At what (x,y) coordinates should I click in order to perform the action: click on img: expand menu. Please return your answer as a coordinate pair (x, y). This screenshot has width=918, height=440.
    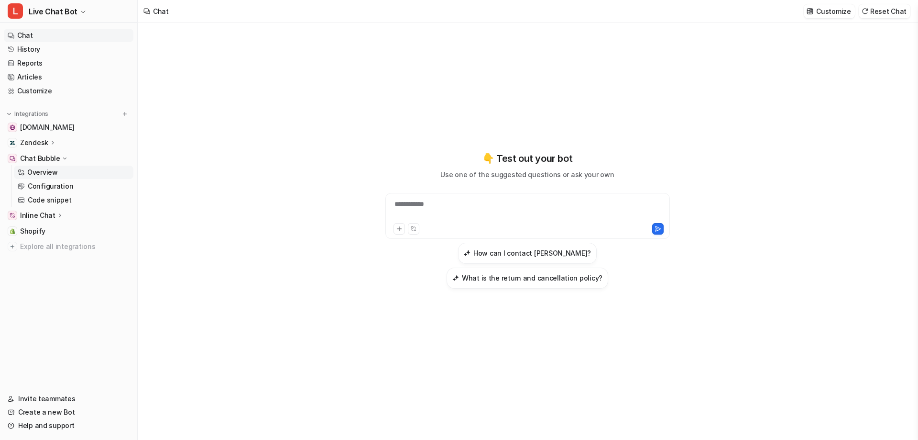
    Looking at the image, I should click on (9, 114).